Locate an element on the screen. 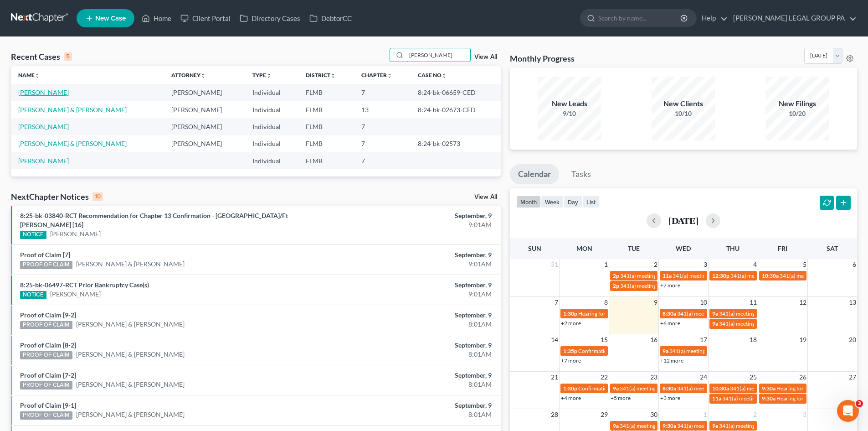 This screenshot has height=431, width=868. a: +3 more is located at coordinates (670, 398).